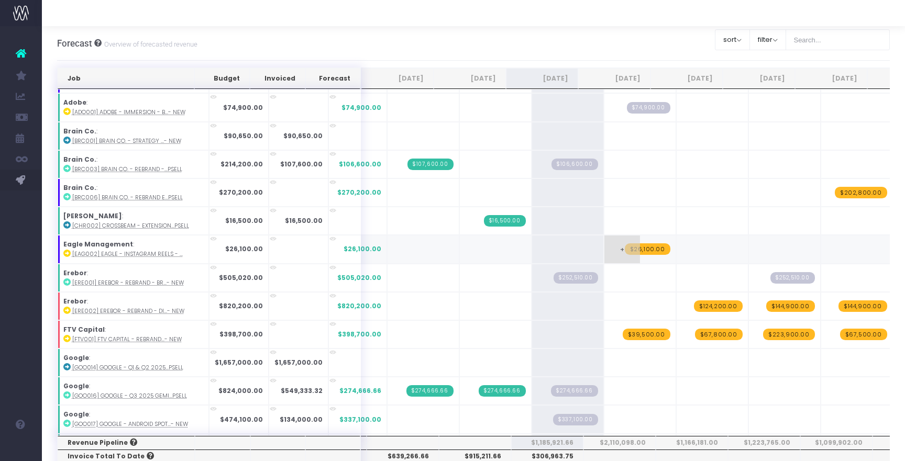 This screenshot has width=905, height=461. Describe the element at coordinates (619, 443) in the screenshot. I see `th: $2,110,098.00` at that location.